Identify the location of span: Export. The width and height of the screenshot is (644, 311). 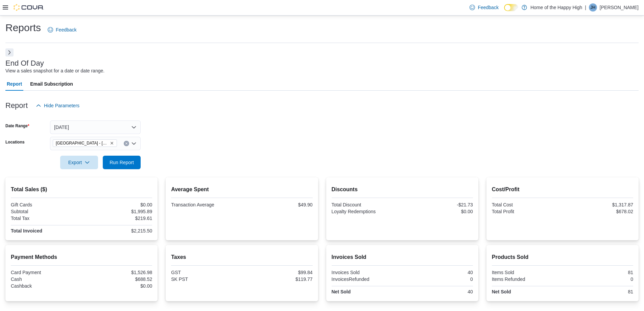
(79, 163).